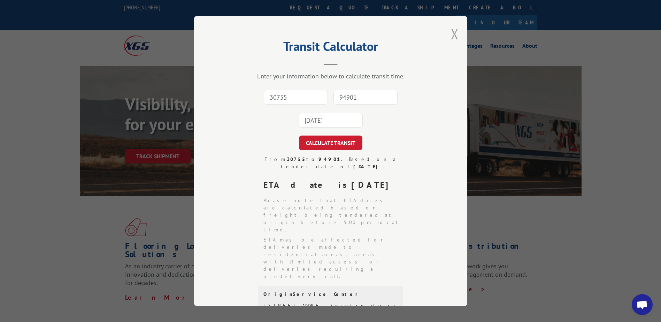 The width and height of the screenshot is (661, 322). What do you see at coordinates (365, 97) in the screenshot?
I see `input: Dest. Zip` at bounding box center [365, 97].